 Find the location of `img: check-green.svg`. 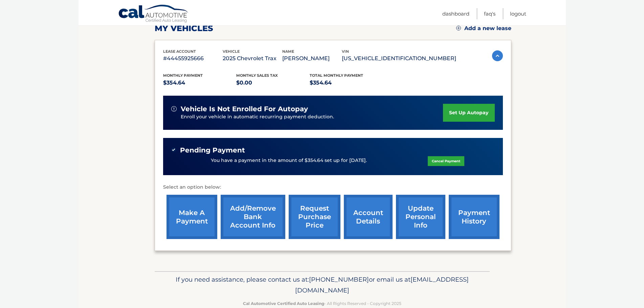

img: check-green.svg is located at coordinates (174, 150).